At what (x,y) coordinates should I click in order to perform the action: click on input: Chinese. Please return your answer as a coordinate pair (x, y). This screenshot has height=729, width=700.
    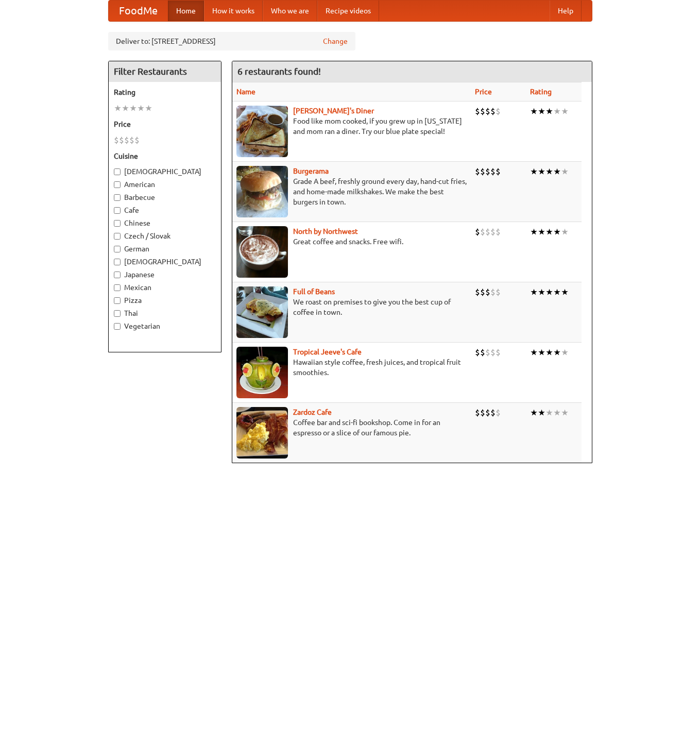
    Looking at the image, I should click on (117, 223).